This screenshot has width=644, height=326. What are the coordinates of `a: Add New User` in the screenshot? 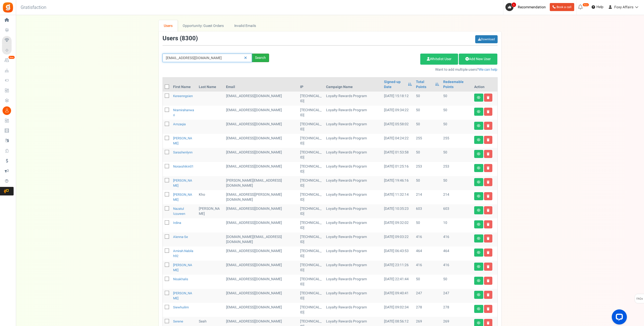 It's located at (478, 59).